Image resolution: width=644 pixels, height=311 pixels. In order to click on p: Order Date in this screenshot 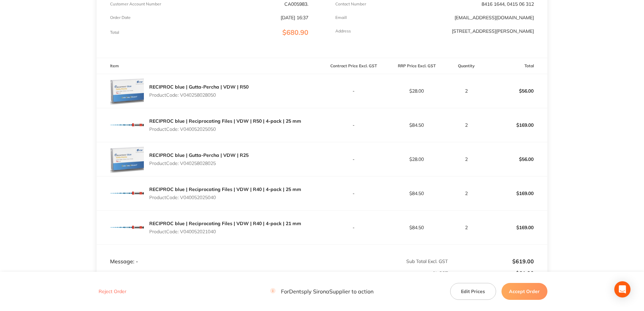, I will do `click(120, 17)`.